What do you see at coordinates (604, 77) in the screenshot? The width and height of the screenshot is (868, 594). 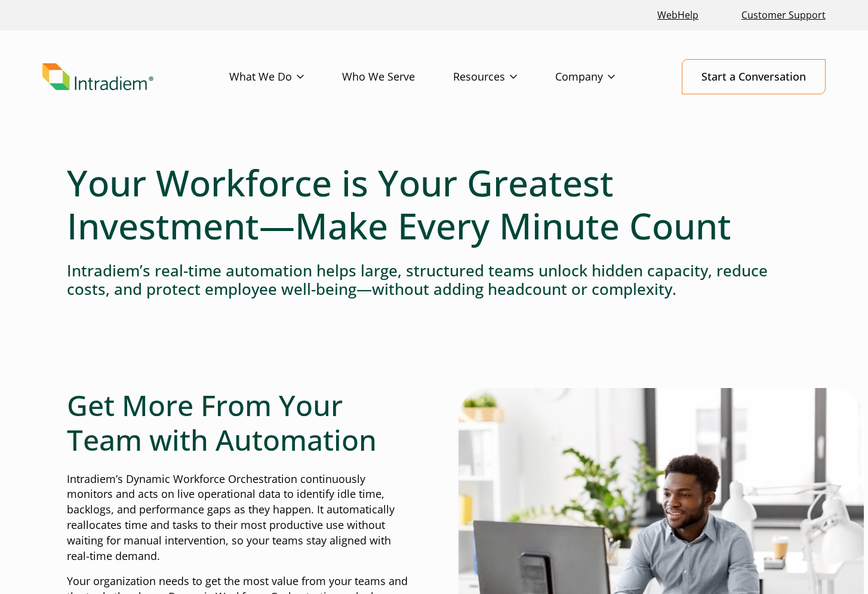 I see `a: Company` at bounding box center [604, 77].